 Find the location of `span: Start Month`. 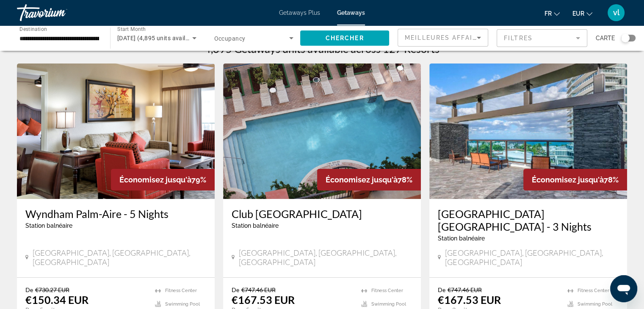

span: Start Month is located at coordinates (131, 29).